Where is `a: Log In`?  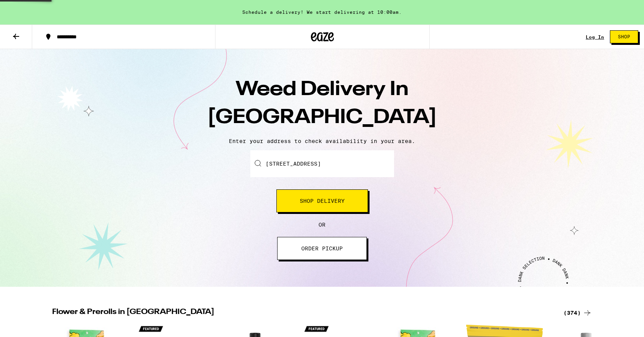 a: Log In is located at coordinates (595, 37).